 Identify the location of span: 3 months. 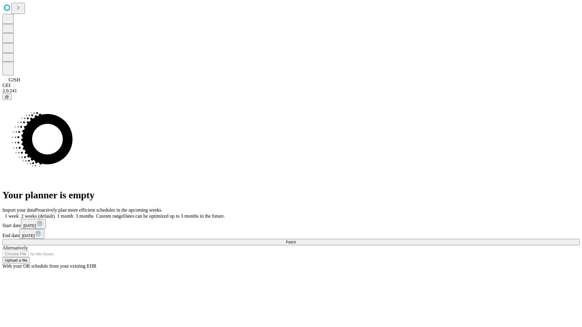
(85, 216).